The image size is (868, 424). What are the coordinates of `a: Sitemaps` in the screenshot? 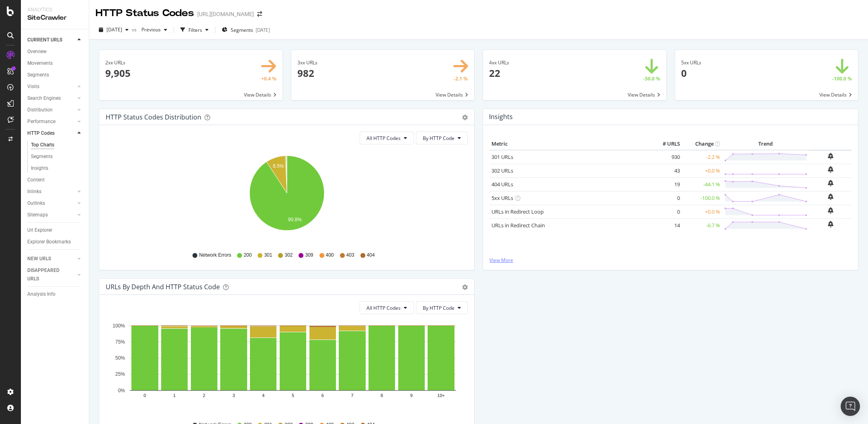 It's located at (51, 215).